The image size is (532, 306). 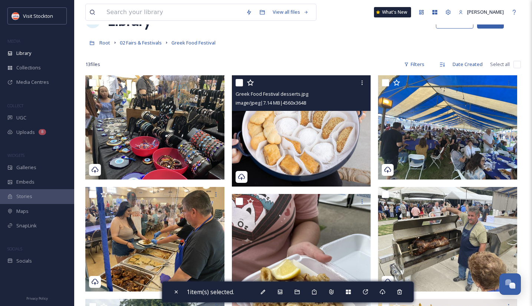 What do you see at coordinates (29, 68) in the screenshot?
I see `span: Collections` at bounding box center [29, 68].